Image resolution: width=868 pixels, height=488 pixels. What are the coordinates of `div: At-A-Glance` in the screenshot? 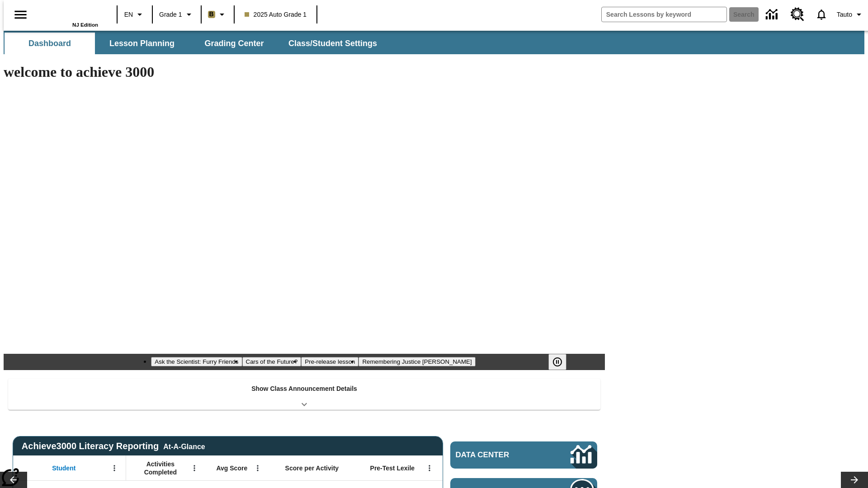 It's located at (184, 446).